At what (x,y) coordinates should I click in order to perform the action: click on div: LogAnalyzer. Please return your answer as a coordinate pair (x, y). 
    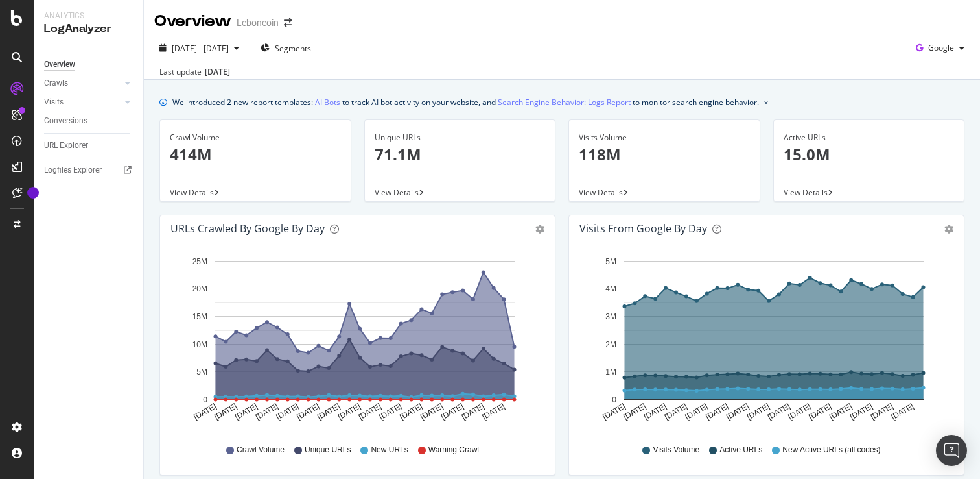
    Looking at the image, I should click on (88, 29).